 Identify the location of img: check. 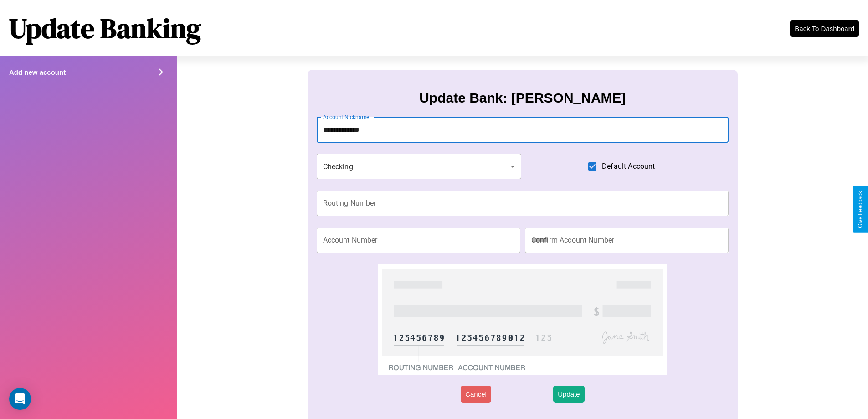
(522, 319).